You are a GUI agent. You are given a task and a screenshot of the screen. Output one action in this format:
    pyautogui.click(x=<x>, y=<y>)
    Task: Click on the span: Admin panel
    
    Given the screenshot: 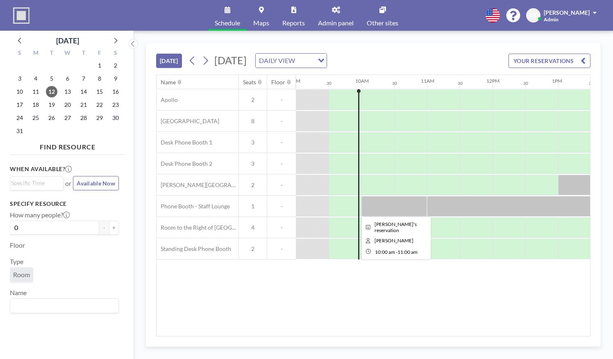 What is the action you would take?
    pyautogui.click(x=335, y=23)
    